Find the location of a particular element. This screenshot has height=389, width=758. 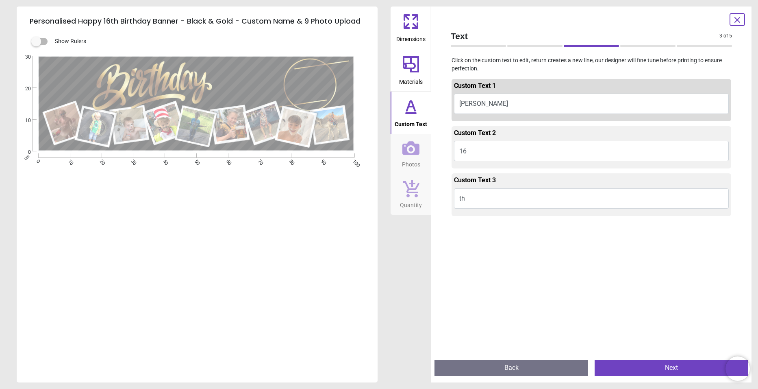

span: Custom Text 3 is located at coordinates (475, 180).